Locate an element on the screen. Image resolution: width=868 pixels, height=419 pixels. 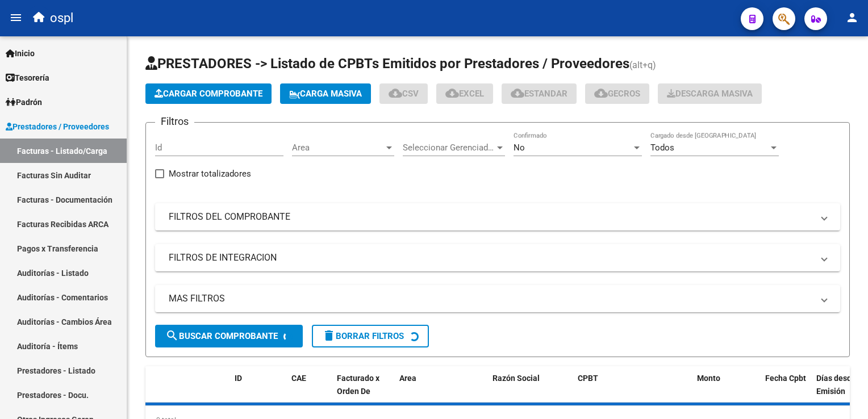
mat-expansion-panel-header: FILTROS DEL COMPROBANTE is located at coordinates (498, 217).